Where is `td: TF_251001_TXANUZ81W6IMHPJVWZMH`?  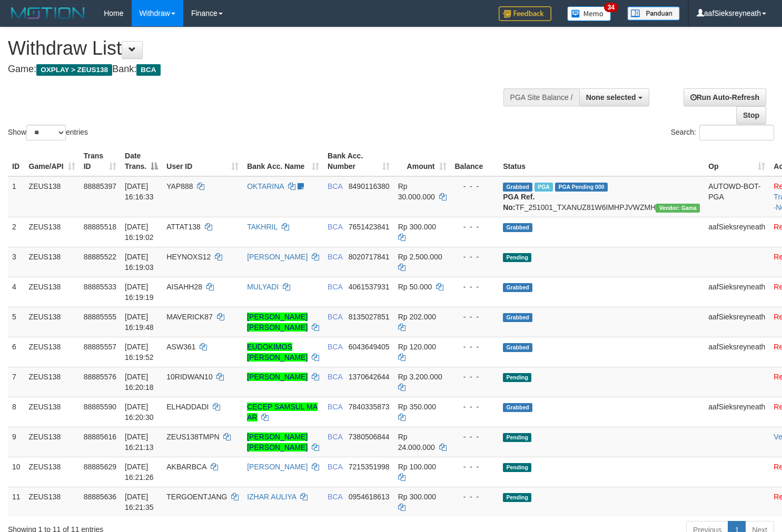
td: TF_251001_TXANUZ81W6IMHPJVWZMH is located at coordinates (601, 197).